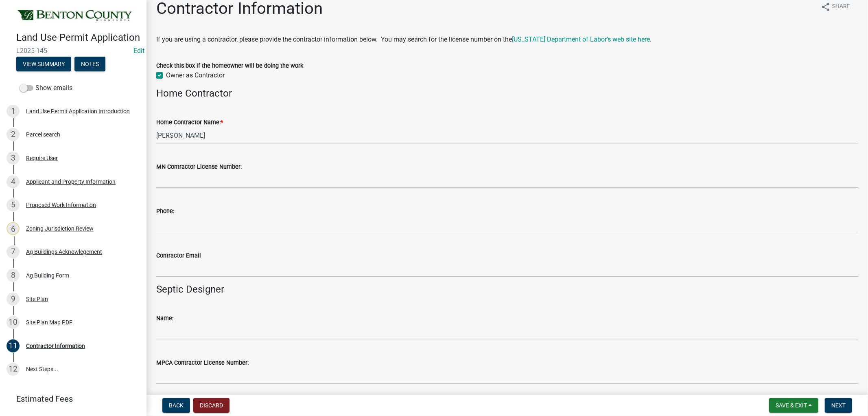 This screenshot has height=416, width=868. What do you see at coordinates (78, 111) in the screenshot?
I see `div: Land Use Permit Application Introduction` at bounding box center [78, 111].